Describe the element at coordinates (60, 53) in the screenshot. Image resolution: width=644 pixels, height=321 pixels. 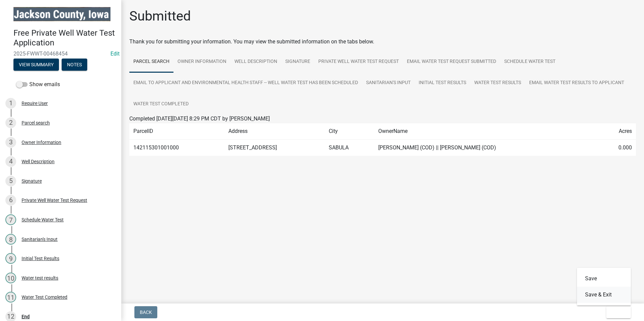
I see `span: 2025-FWWT-00468454` at that location.